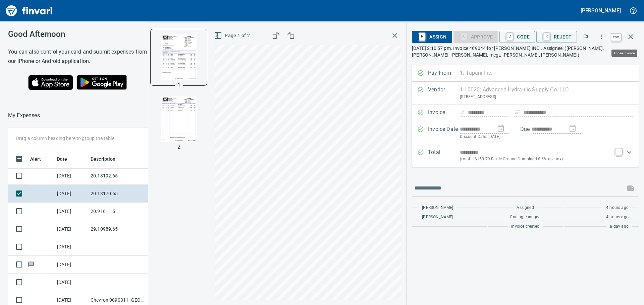  Describe the element at coordinates (179, 57) in the screenshot. I see `img: Page 1` at that location.